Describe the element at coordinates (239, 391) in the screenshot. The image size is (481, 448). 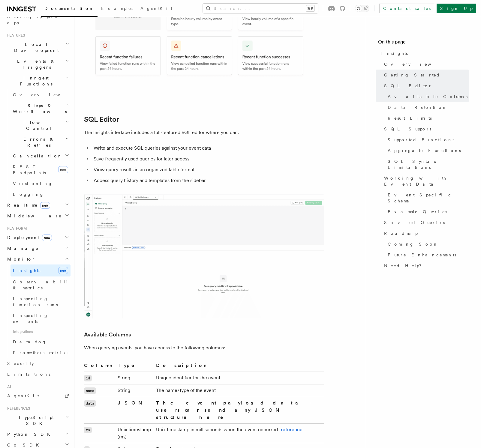
I see `td: The name/type of the event` at that location.